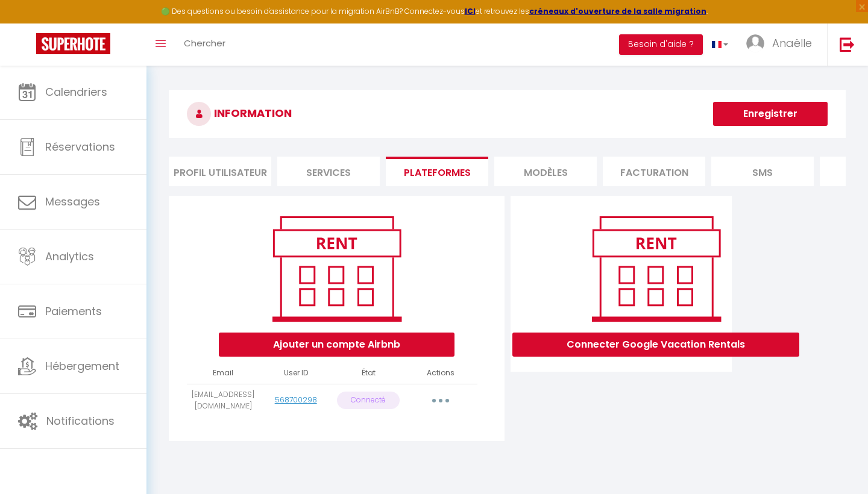 Image resolution: width=868 pixels, height=494 pixels. Describe the element at coordinates (28, 23) in the screenshot. I see `button: Ouvrir le widget de chat LiveChat` at that location.